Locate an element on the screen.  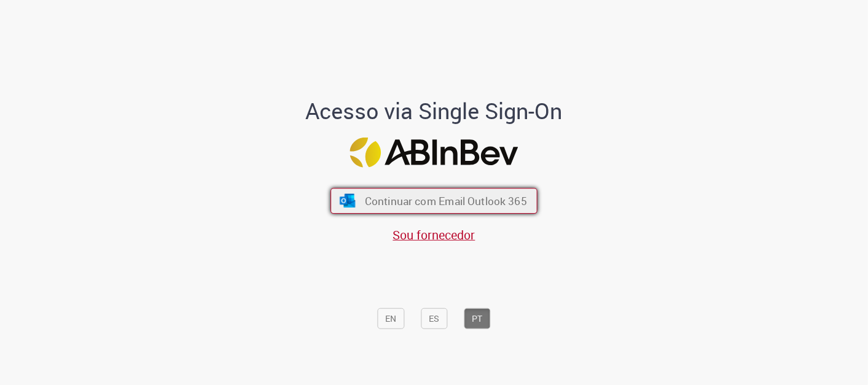
img: Logo ABInBev is located at coordinates (434, 152).